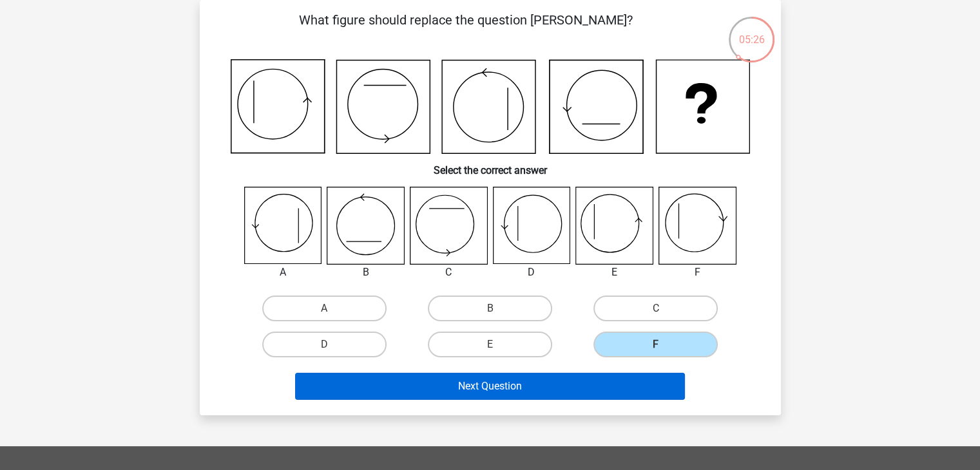  I want to click on div: F, so click(697, 273).